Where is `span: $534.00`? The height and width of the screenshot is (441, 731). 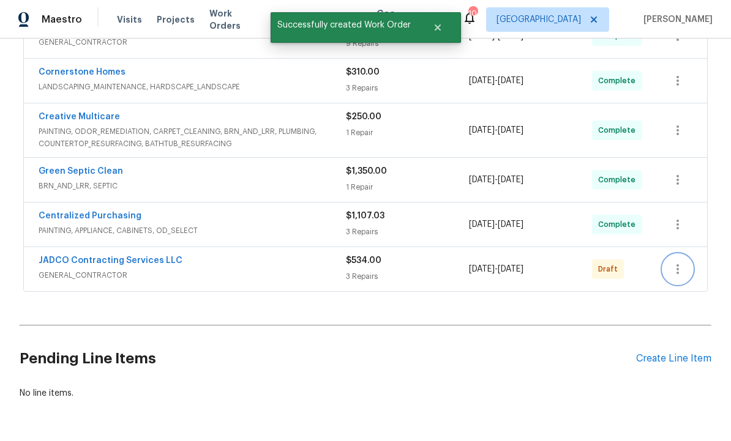 span: $534.00 is located at coordinates (364, 261).